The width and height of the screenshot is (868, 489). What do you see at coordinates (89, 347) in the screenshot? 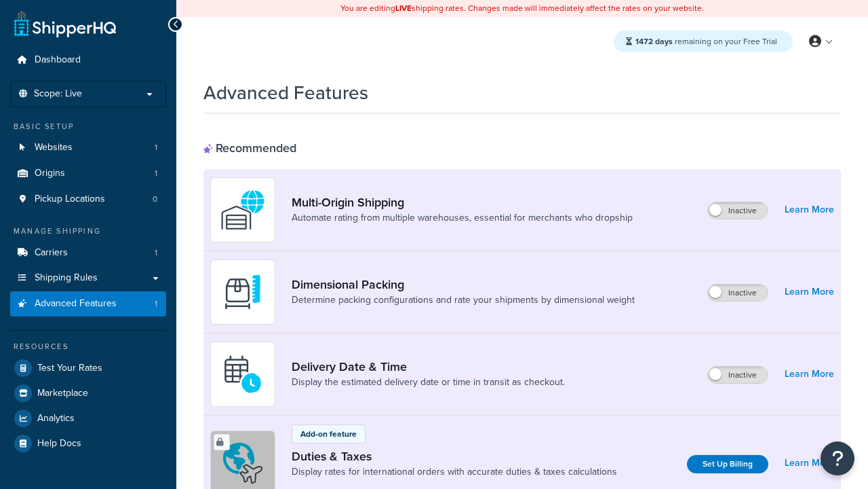
I see `div: Resources` at bounding box center [89, 347].